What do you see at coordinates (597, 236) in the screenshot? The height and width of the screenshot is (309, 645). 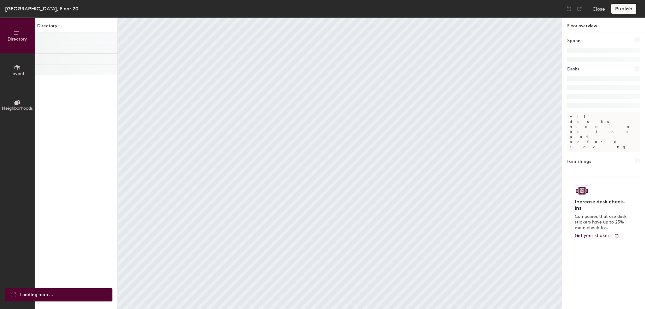 I see `a: Get your stickers` at bounding box center [597, 236].